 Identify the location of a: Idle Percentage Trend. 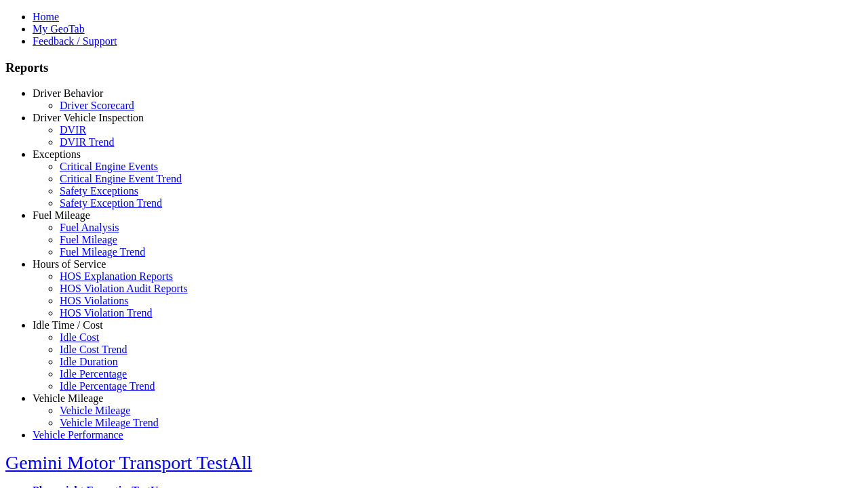
(107, 386).